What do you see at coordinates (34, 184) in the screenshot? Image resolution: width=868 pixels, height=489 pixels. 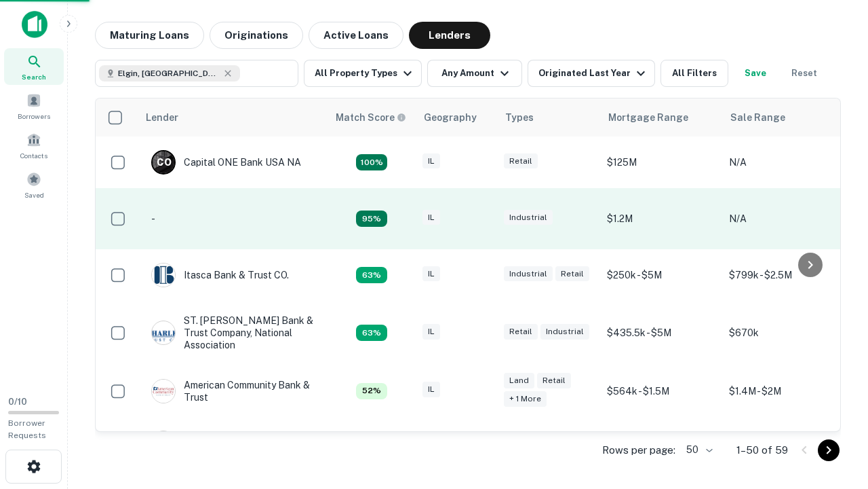 I see `a: Saved` at bounding box center [34, 184].